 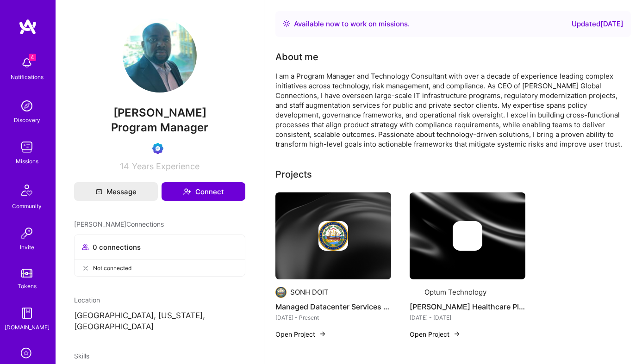 I want to click on h4: Managed Datacenter Services & Operations (NH DoIT), so click(x=333, y=307).